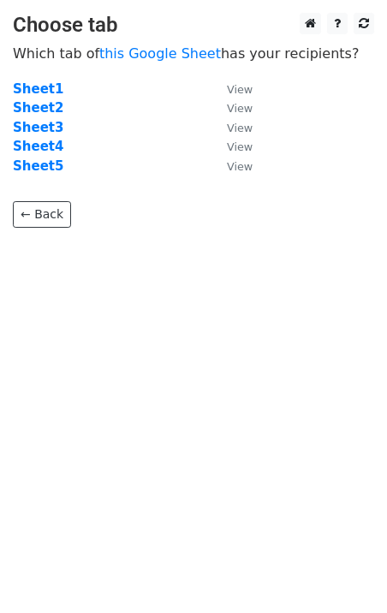 The width and height of the screenshot is (387, 613). What do you see at coordinates (38, 146) in the screenshot?
I see `a: Sheet4` at bounding box center [38, 146].